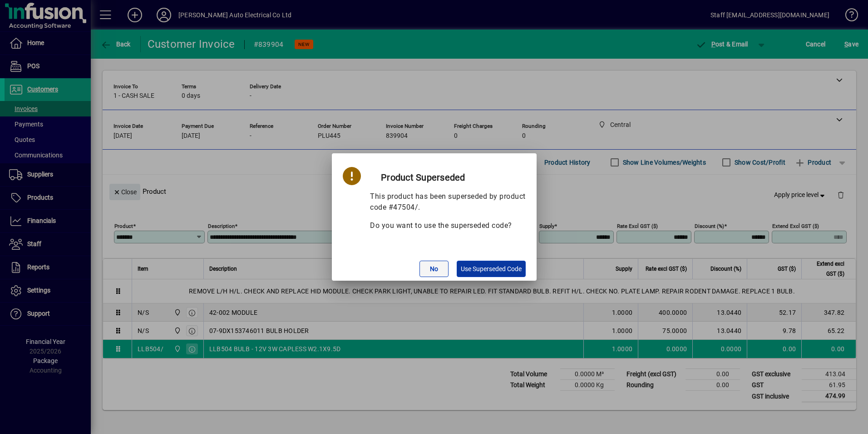 This screenshot has width=868, height=434. Describe the element at coordinates (434, 268) in the screenshot. I see `span: No` at that location.